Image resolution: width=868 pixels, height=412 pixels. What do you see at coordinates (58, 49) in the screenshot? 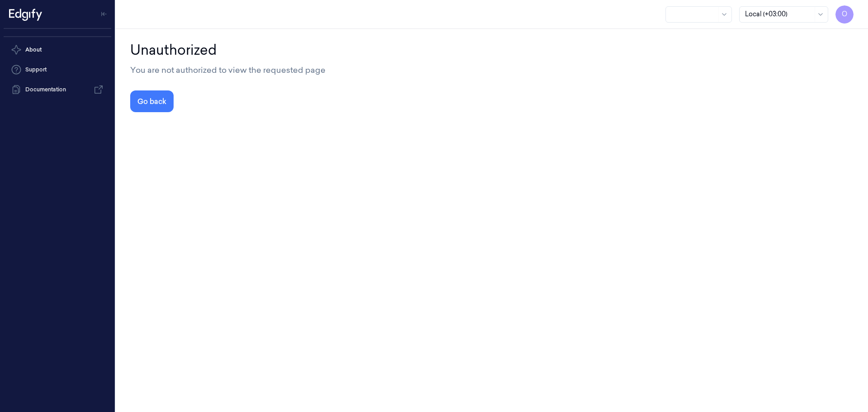
I see `button: About` at bounding box center [58, 49].